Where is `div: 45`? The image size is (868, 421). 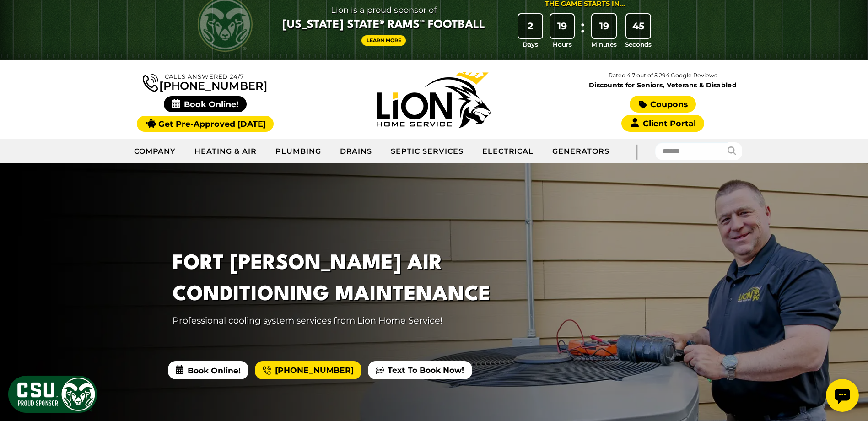
div: 45 is located at coordinates (639, 26).